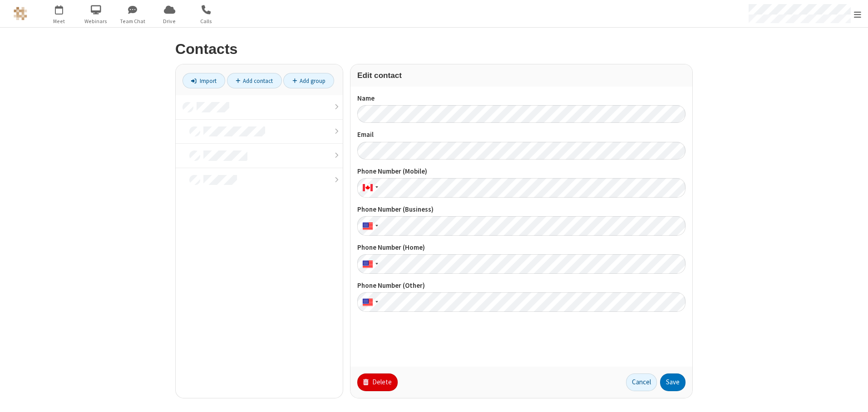 This screenshot has height=412, width=868. I want to click on label: Email, so click(521, 135).